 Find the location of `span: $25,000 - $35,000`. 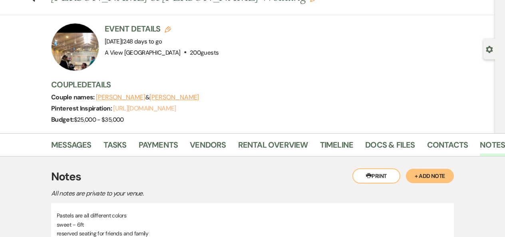

span: $25,000 - $35,000 is located at coordinates (99, 120).